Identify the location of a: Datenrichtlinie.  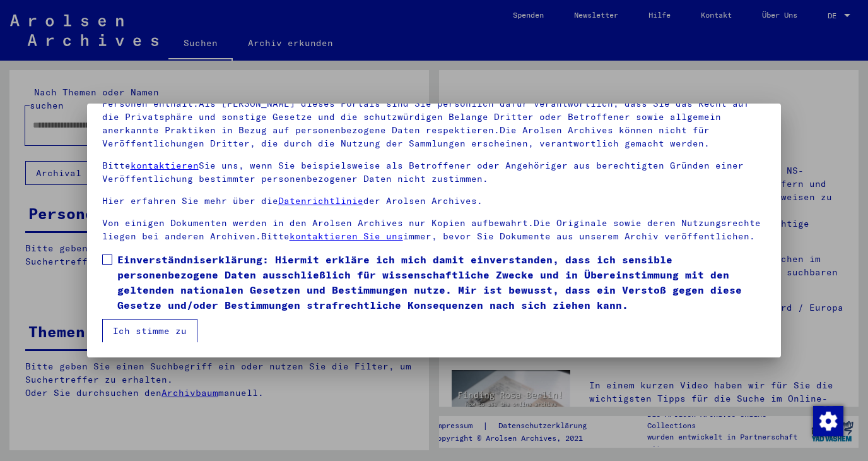
(321, 201).